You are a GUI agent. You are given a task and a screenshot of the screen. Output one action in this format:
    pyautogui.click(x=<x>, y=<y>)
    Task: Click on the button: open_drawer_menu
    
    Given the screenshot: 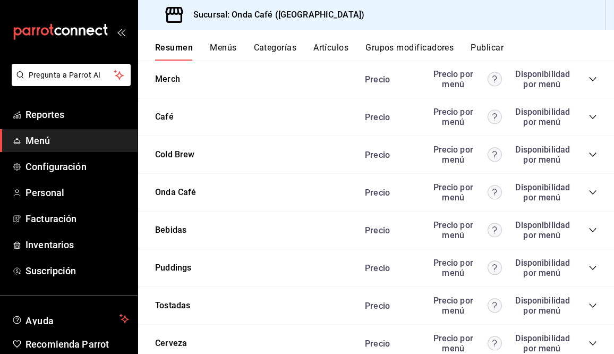 What is the action you would take?
    pyautogui.click(x=121, y=32)
    